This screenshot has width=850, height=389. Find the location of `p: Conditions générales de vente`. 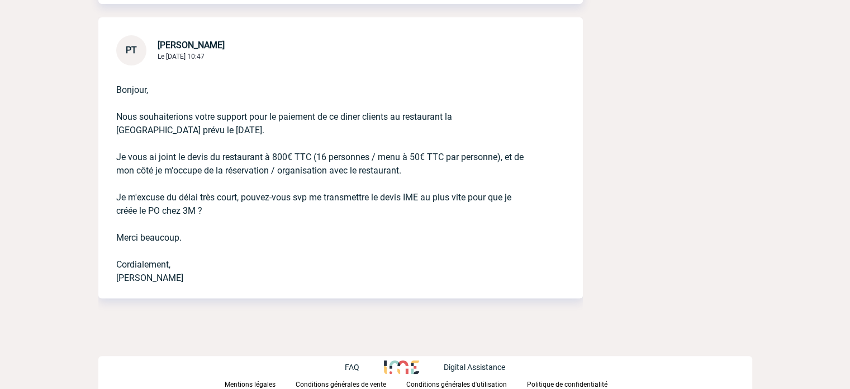

p: Conditions générales de vente is located at coordinates (341, 384).